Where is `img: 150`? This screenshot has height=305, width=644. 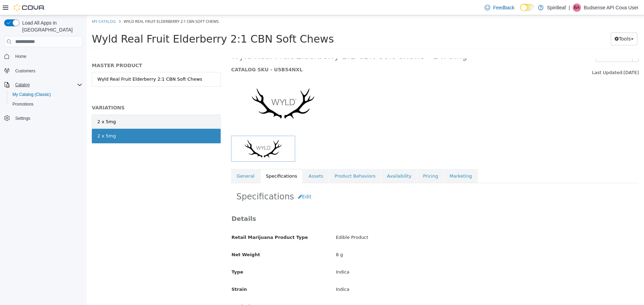 img: 150 is located at coordinates (197, 89).